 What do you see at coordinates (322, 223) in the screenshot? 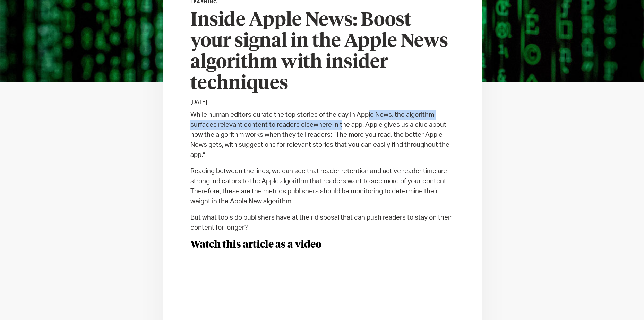
I see `p: But what tools do publishers have at their disposal that can push readers to stay on their conten...` at bounding box center [322, 223].